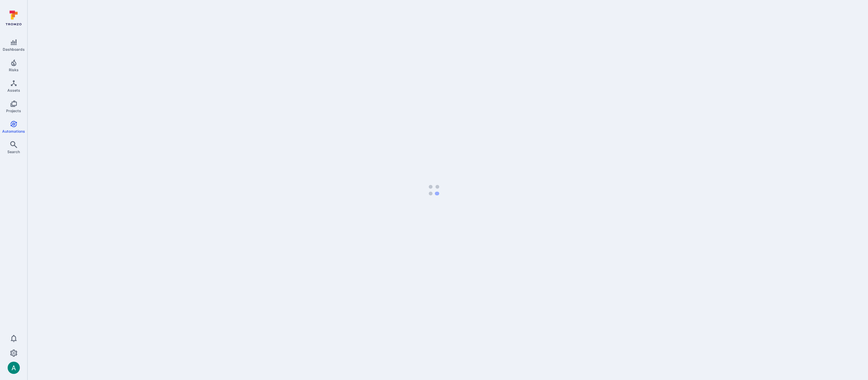  I want to click on div: Arjan Dehar, so click(14, 368).